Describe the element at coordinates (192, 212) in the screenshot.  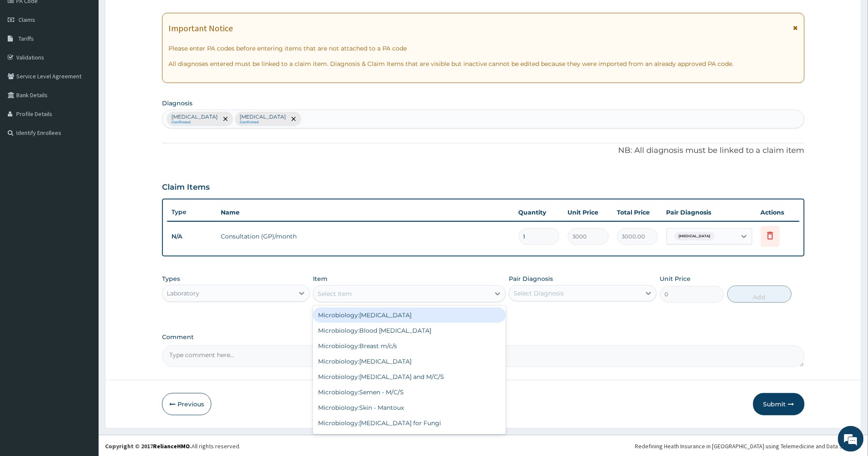
I see `th: Type` at that location.